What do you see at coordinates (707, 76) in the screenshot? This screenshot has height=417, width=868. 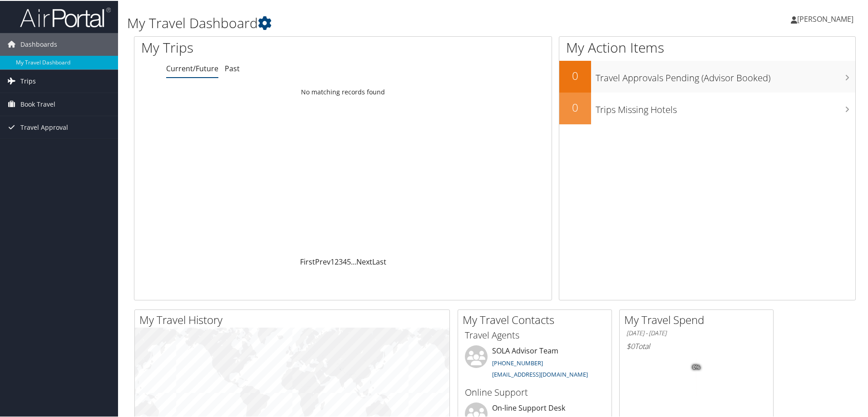 I see `a: 0Travel Approvals Pending (Advisor Booked)` at bounding box center [707, 76].